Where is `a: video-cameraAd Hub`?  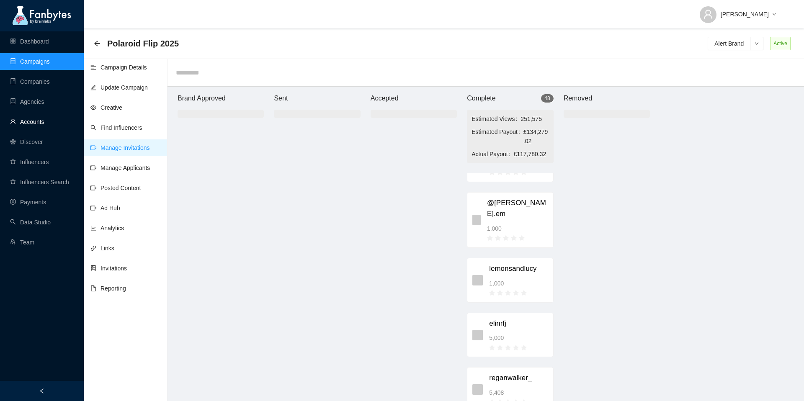 a: video-cameraAd Hub is located at coordinates (105, 208).